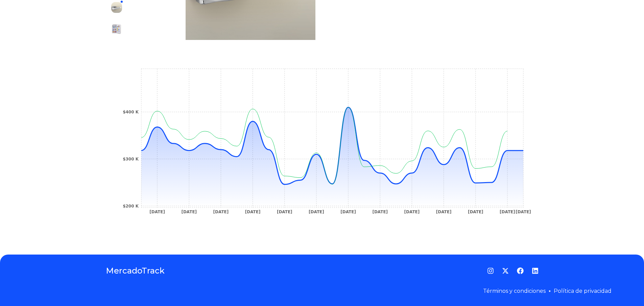 Image resolution: width=644 pixels, height=306 pixels. I want to click on a: LinkedIn, so click(535, 271).